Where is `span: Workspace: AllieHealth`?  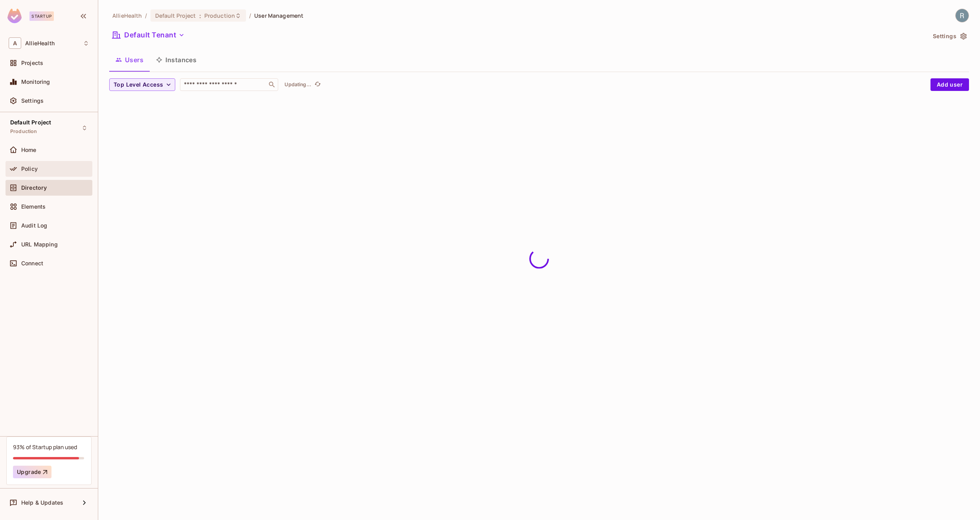
span: Workspace: AllieHealth is located at coordinates (40, 43).